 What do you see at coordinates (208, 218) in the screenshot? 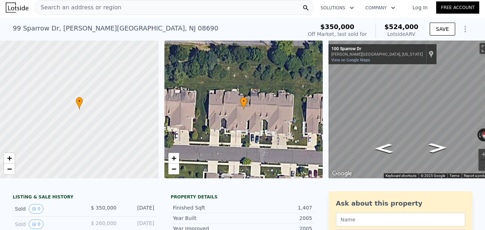
I see `div: Year Built` at bounding box center [208, 218].